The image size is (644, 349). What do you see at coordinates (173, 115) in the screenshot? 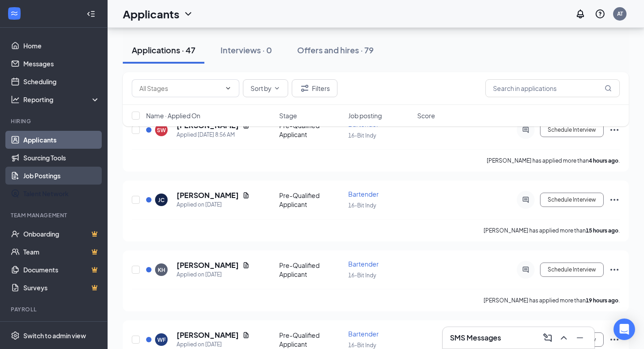
I see `span: Name · Applied On` at bounding box center [173, 115].